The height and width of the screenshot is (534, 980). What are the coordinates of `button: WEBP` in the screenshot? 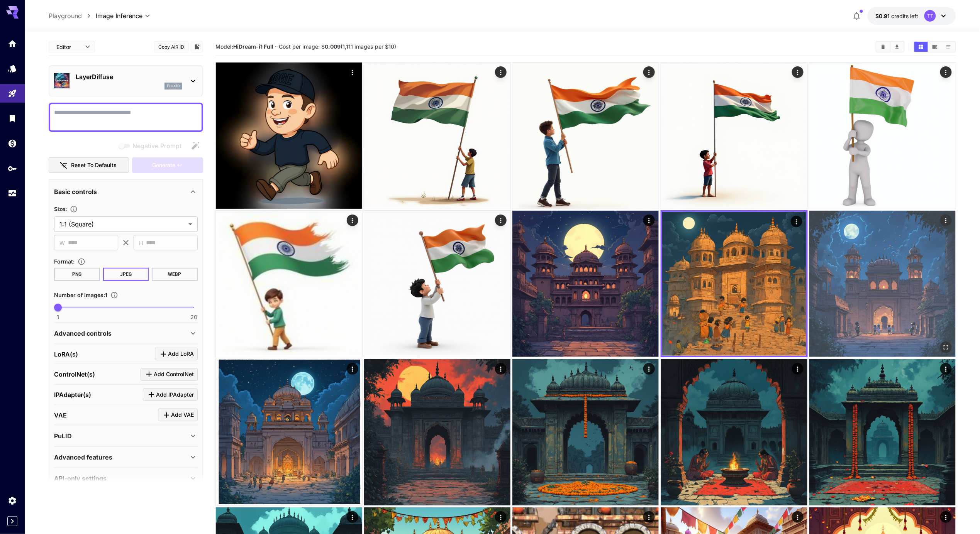 It's located at (175, 274).